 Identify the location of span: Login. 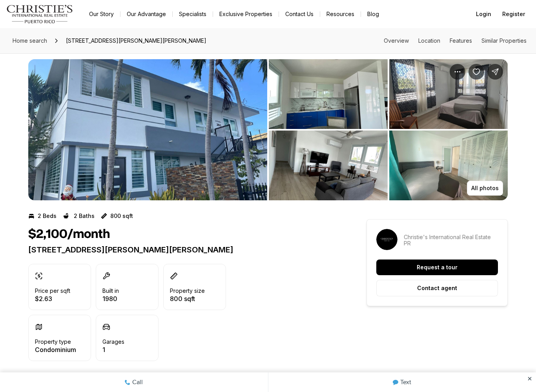
(483, 14).